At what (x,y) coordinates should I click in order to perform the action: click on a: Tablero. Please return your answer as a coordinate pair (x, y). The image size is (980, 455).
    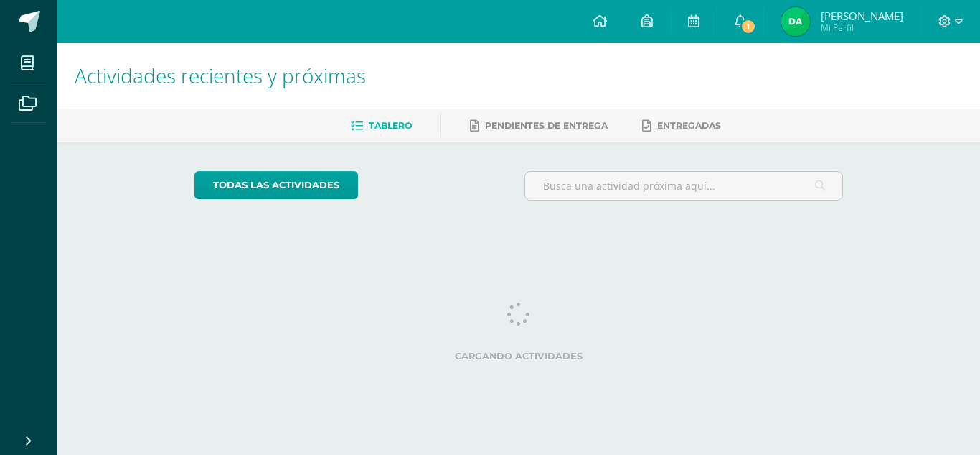
    Looking at the image, I should click on (381, 125).